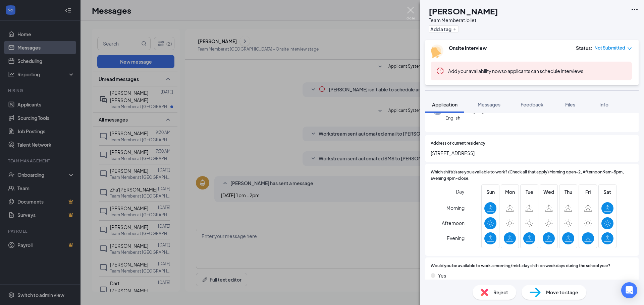 This screenshot has width=644, height=305. Describe the element at coordinates (570, 104) in the screenshot. I see `span: Files` at that location.